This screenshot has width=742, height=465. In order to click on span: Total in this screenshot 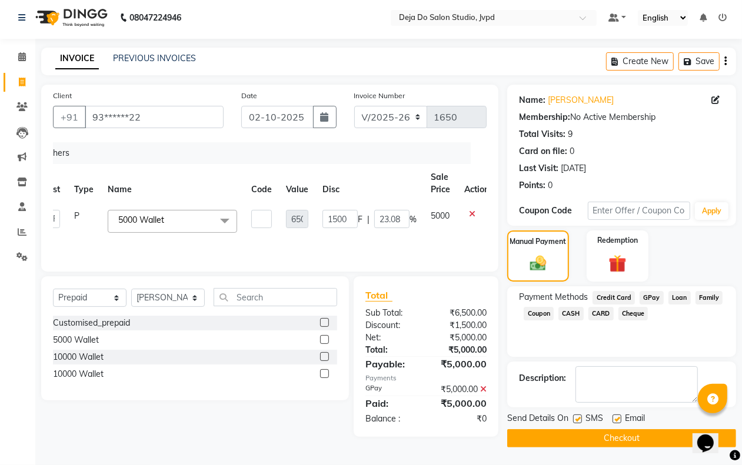, I will do `click(379, 295)`.